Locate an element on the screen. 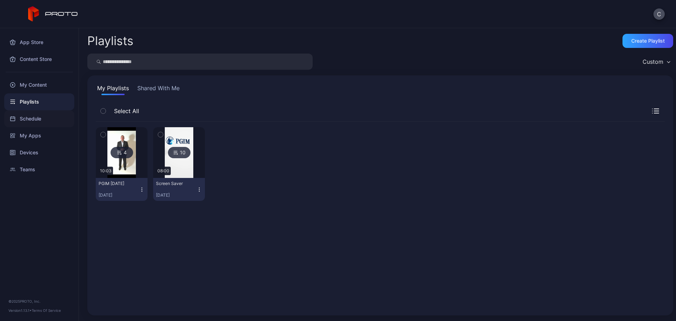 This screenshot has height=321, width=676. a: My Content is located at coordinates (39, 85).